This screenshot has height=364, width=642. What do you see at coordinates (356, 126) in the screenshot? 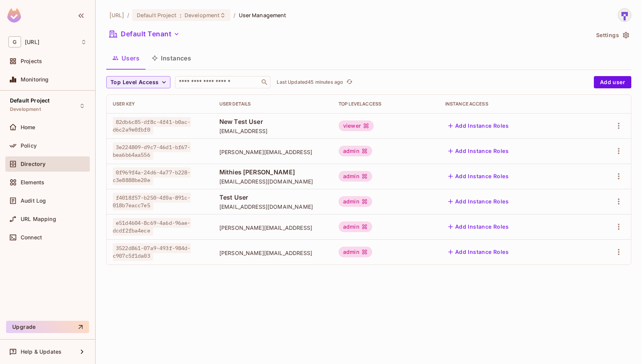
I see `div: viewer` at bounding box center [356, 126].